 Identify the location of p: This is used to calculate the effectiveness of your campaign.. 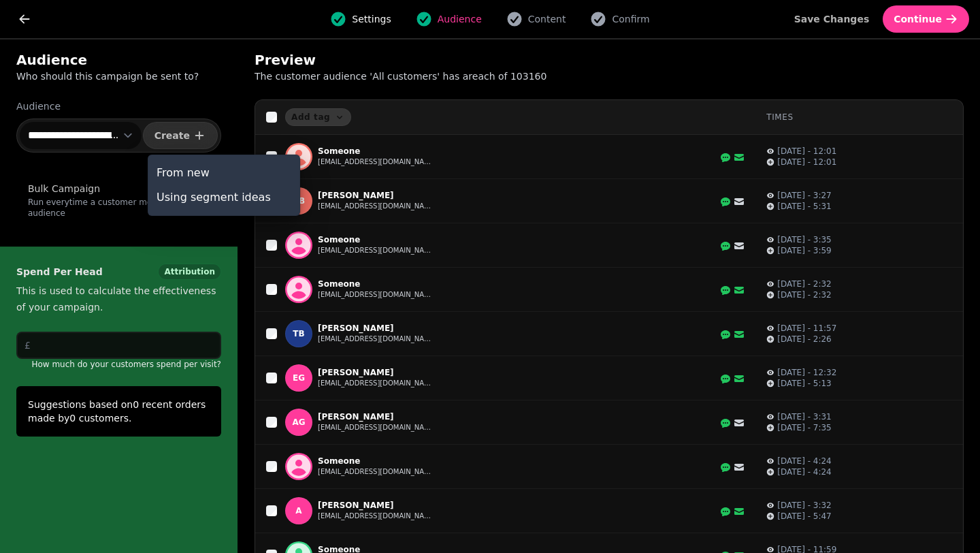
(118, 299).